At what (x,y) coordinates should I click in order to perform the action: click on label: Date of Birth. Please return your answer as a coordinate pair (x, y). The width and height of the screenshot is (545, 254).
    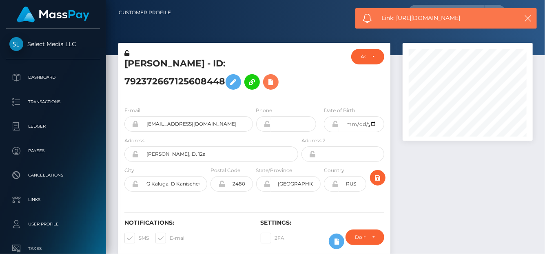
    Looking at the image, I should click on (340, 111).